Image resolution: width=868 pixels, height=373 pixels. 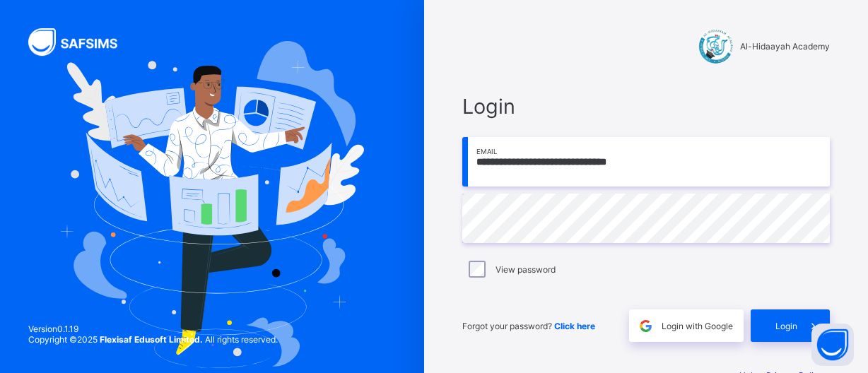 What do you see at coordinates (153, 328) in the screenshot?
I see `span: Version 0.1.19` at bounding box center [153, 328].